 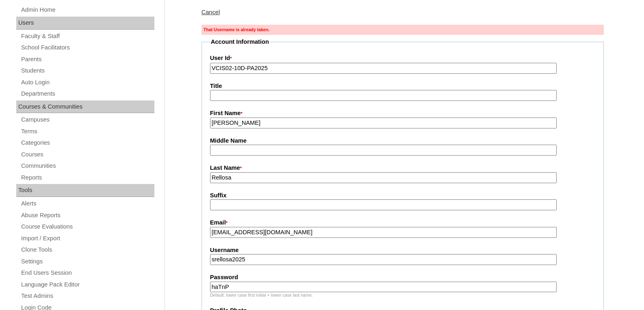 What do you see at coordinates (403, 195) in the screenshot?
I see `label: Suffix` at bounding box center [403, 195].